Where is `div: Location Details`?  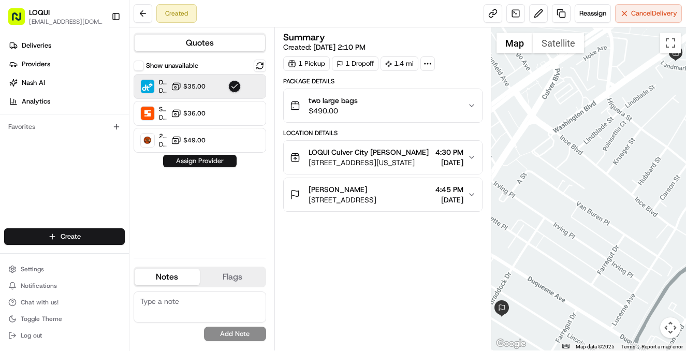 div: Location Details is located at coordinates (383, 133).